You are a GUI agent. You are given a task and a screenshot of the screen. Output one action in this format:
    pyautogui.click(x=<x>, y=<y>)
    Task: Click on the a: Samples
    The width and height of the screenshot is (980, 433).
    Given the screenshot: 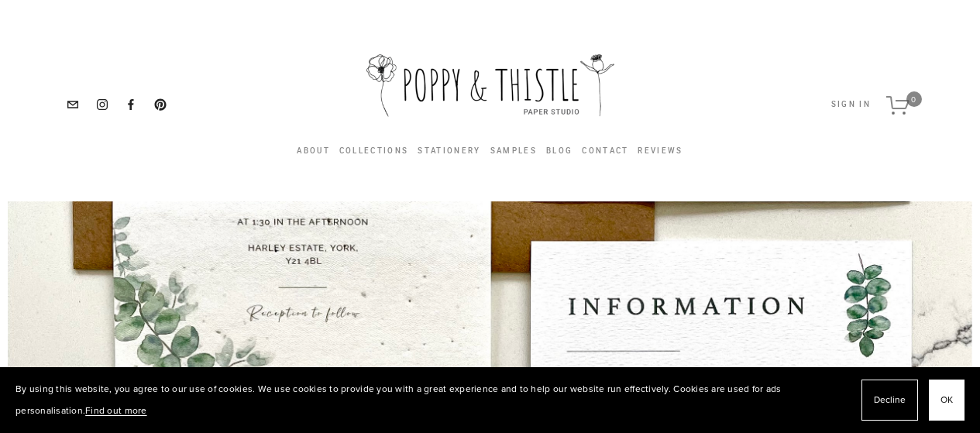 What is the action you would take?
    pyautogui.click(x=514, y=151)
    